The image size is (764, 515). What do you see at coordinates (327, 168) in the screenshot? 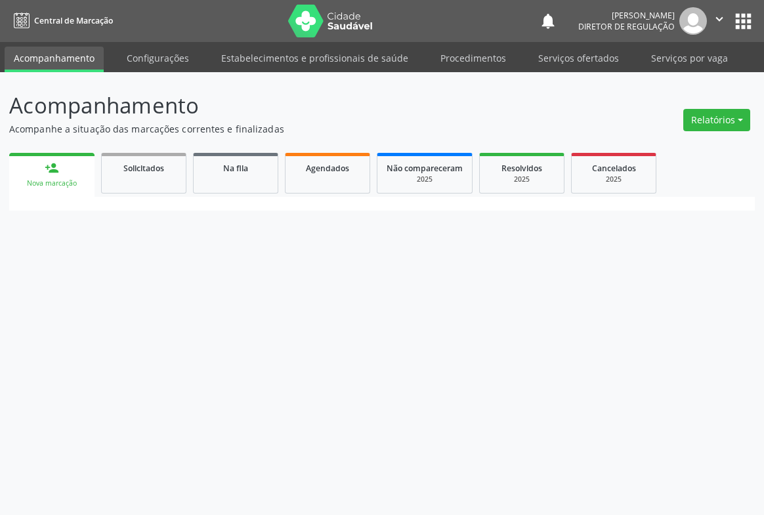
I see `span: Agendados` at bounding box center [327, 168].